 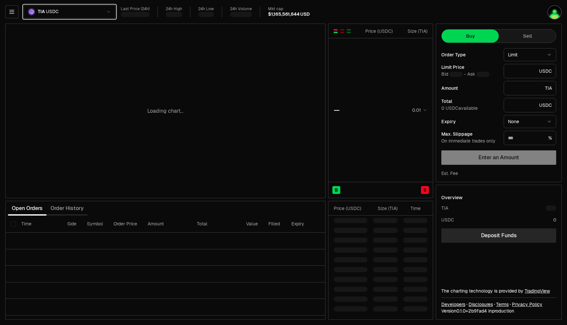 I want to click on th: Amount, so click(x=167, y=224).